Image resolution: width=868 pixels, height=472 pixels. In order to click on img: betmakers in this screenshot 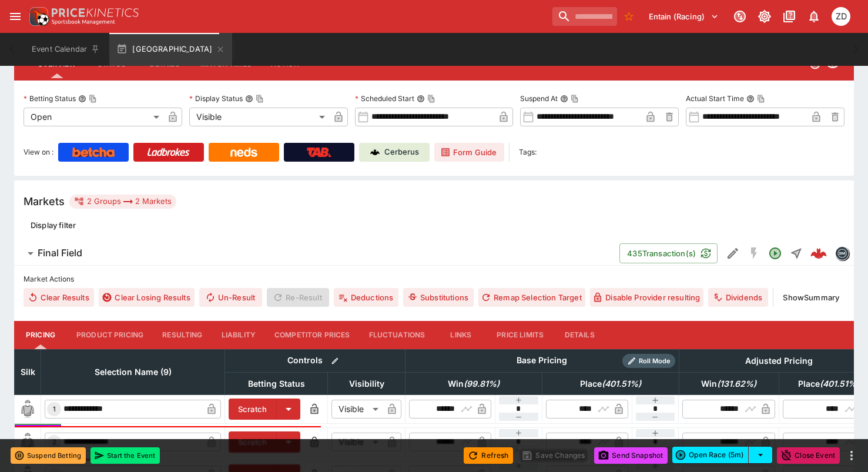, I will do `click(842, 253)`.